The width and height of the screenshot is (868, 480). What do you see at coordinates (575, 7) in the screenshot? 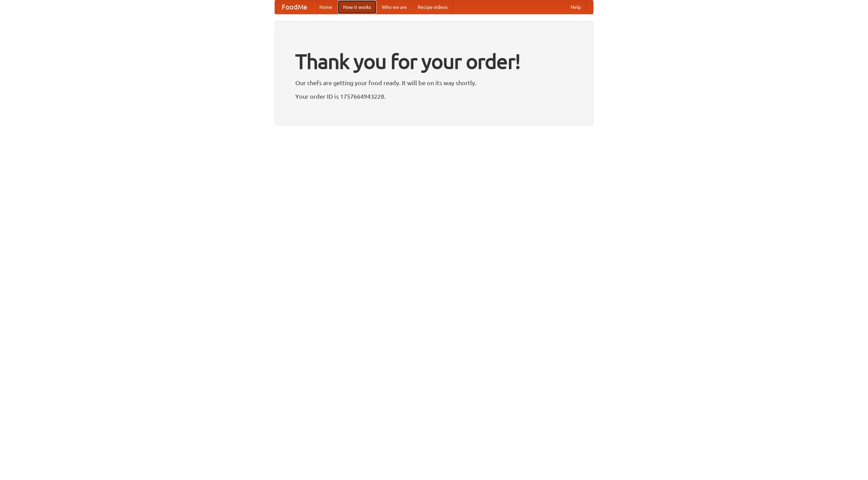
I see `a: Help` at bounding box center [575, 7].